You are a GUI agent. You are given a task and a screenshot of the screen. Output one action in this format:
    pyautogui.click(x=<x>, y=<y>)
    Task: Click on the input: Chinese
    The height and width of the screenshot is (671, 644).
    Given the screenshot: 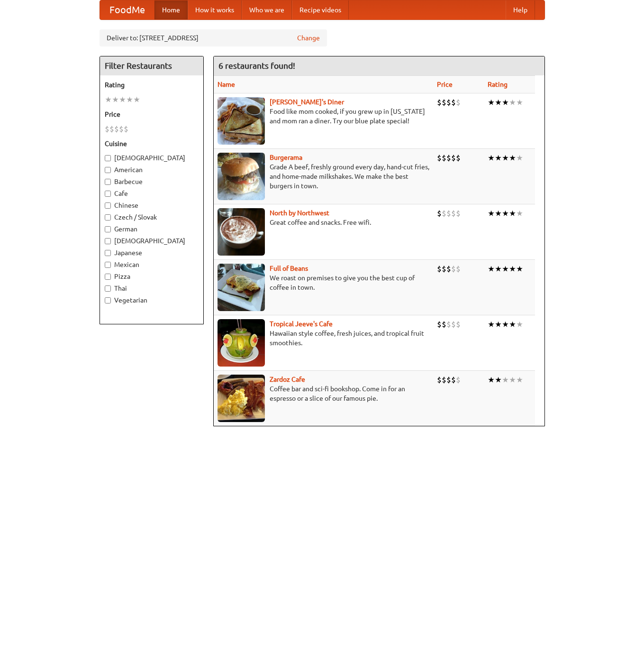 What is the action you would take?
    pyautogui.click(x=107, y=205)
    